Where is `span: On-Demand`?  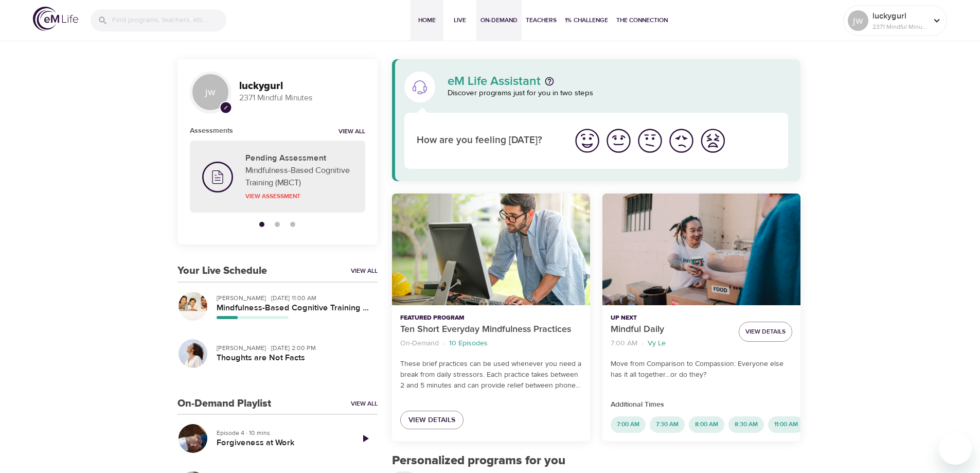
span: On-Demand is located at coordinates (499, 20).